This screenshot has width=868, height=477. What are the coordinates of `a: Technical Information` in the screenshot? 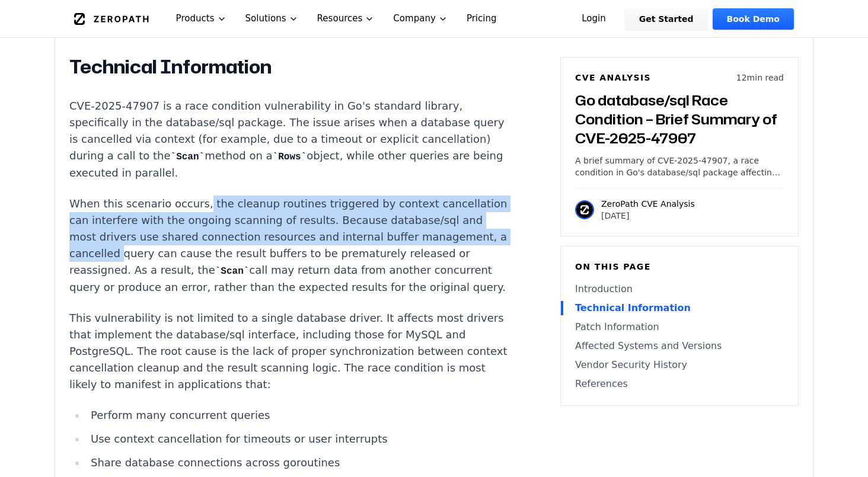 It's located at (679, 308).